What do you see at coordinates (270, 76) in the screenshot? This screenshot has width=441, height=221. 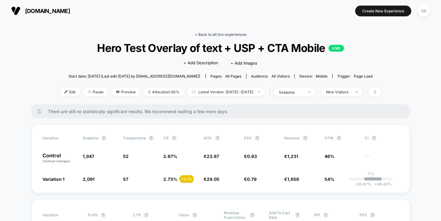 I see `div: Audience:` at bounding box center [270, 76].